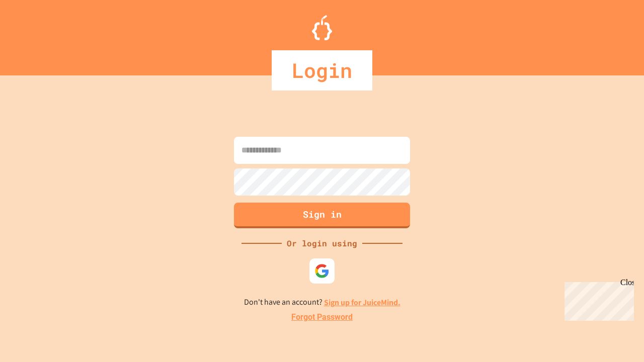 This screenshot has width=644, height=362. What do you see at coordinates (322, 244) in the screenshot?
I see `div: Or login using` at bounding box center [322, 244].